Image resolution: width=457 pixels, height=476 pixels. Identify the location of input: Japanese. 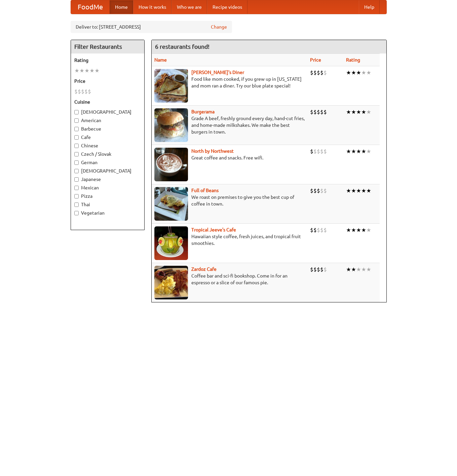
(76, 179).